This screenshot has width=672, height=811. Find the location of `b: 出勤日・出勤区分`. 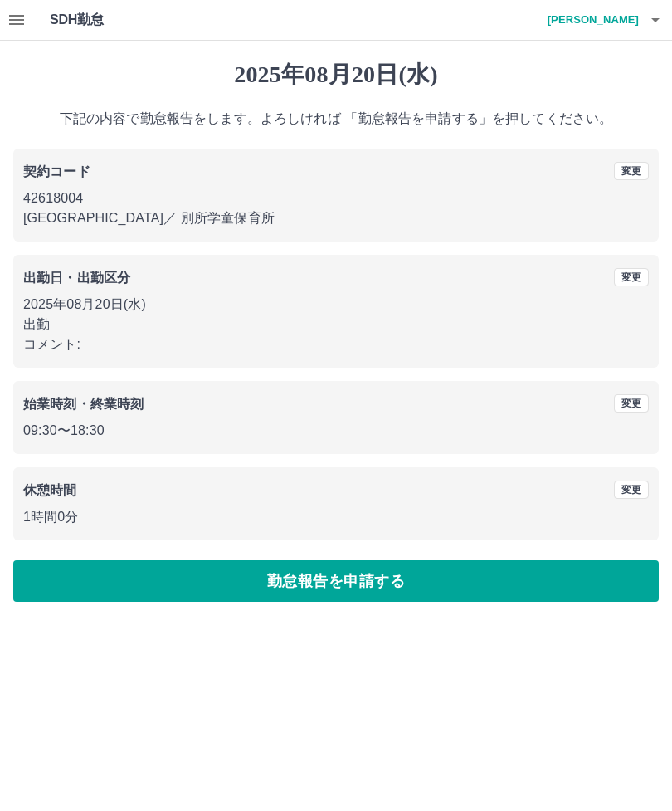

b: 出勤日・出勤区分 is located at coordinates (76, 277).